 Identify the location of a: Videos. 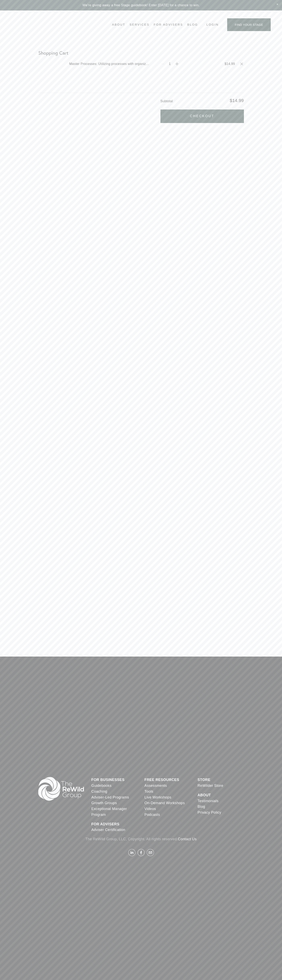
(150, 809).